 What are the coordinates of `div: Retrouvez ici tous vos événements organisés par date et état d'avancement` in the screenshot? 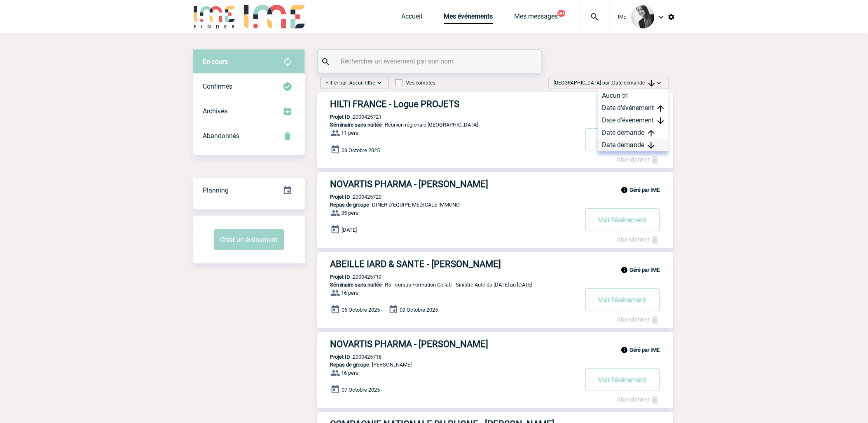 It's located at (249, 190).